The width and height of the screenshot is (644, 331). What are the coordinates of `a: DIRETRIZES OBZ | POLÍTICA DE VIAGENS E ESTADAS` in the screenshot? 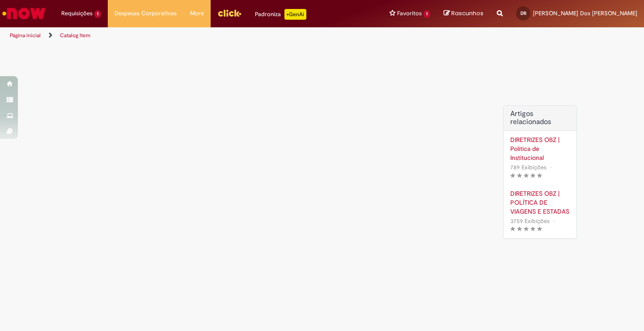 It's located at (540, 202).